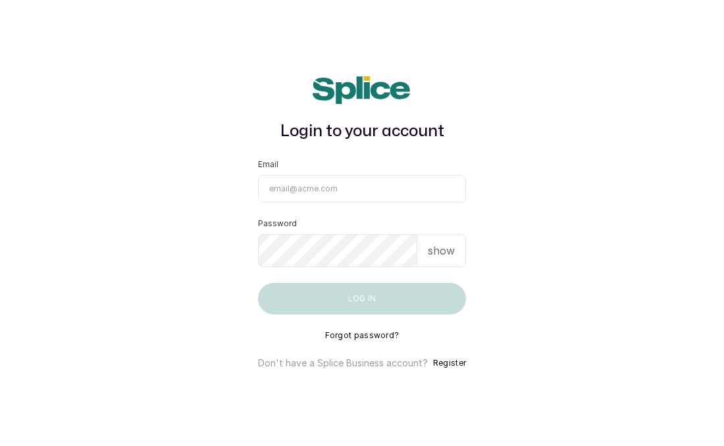  What do you see at coordinates (362, 132) in the screenshot?
I see `h1: Login to your account` at bounding box center [362, 132].